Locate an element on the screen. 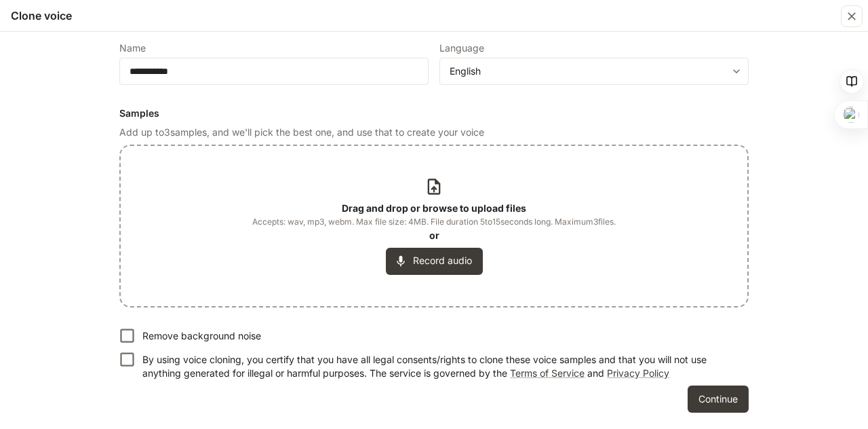 The image size is (868, 429). button: Record audio is located at coordinates (434, 261).